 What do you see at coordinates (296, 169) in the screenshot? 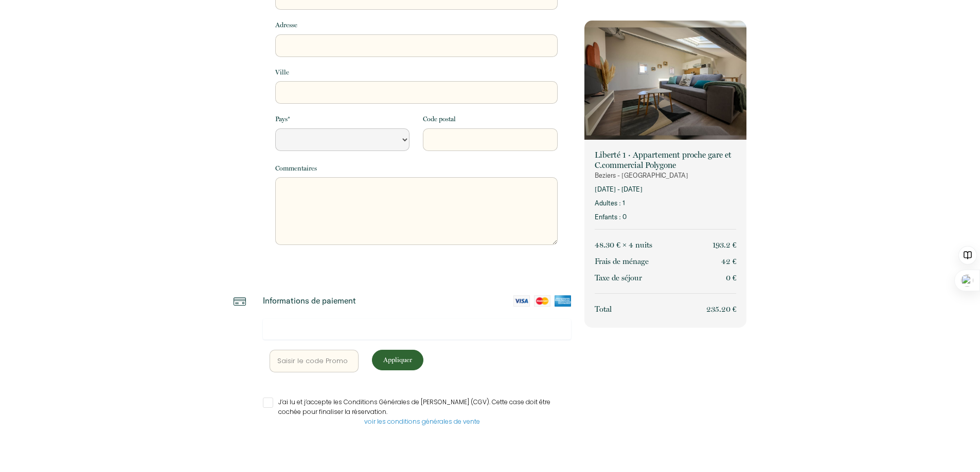
I see `label: Commentaires` at bounding box center [296, 169].